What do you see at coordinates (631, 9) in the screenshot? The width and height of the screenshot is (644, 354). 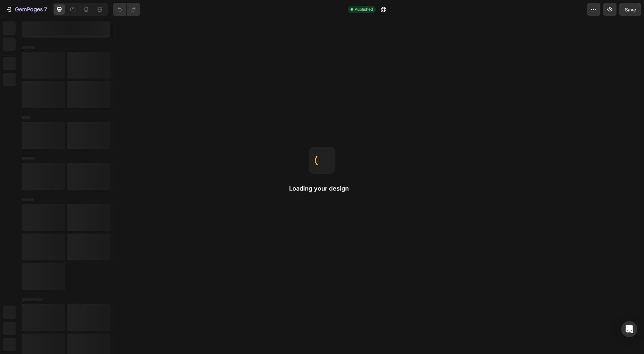 I see `span: Save` at bounding box center [631, 9].